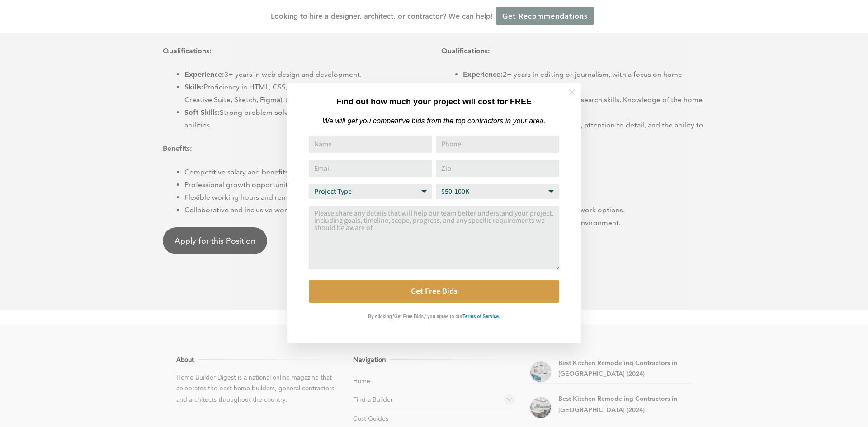 This screenshot has width=868, height=427. What do you see at coordinates (434, 102) in the screenshot?
I see `strong: Find out how much your project will cost for FREE` at bounding box center [434, 102].